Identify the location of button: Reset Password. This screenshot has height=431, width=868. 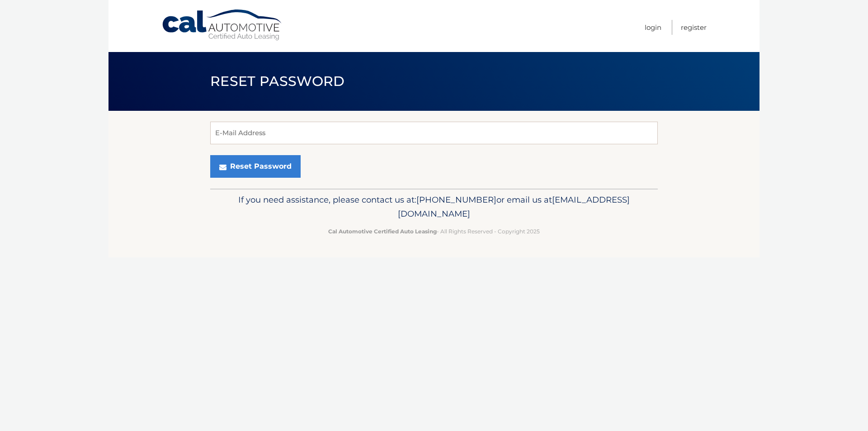
(255, 167).